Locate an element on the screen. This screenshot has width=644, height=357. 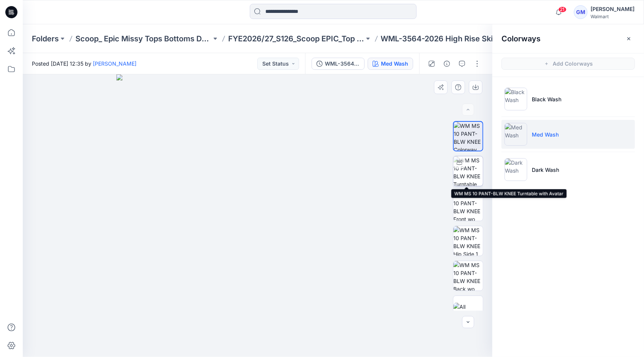
a: Folders is located at coordinates (45, 39).